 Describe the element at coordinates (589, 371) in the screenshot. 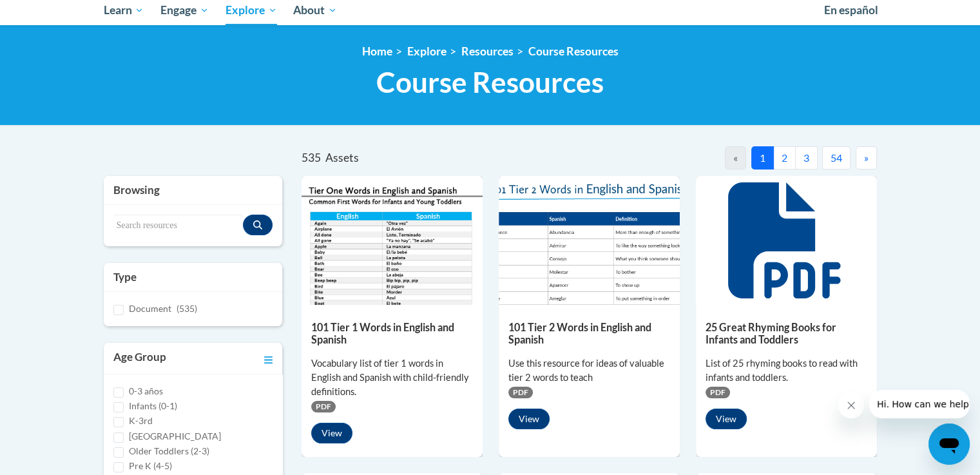

I see `div: Use this resource for ideas of valuable tier 2 words to teach` at that location.